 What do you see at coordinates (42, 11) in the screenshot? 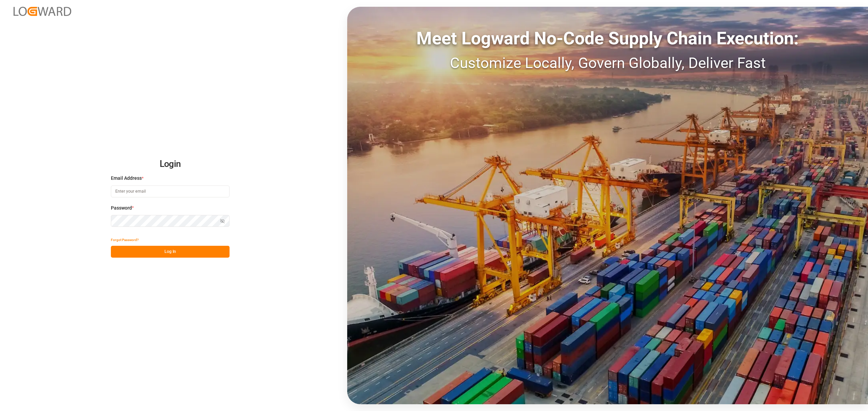
I see `img: Logward_new_orange.png` at bounding box center [42, 11].